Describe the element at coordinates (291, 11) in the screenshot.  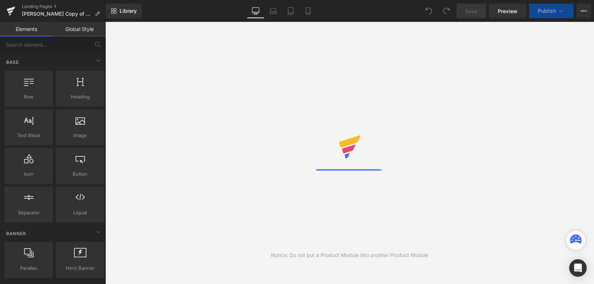
I see `a: Tablet` at that location.